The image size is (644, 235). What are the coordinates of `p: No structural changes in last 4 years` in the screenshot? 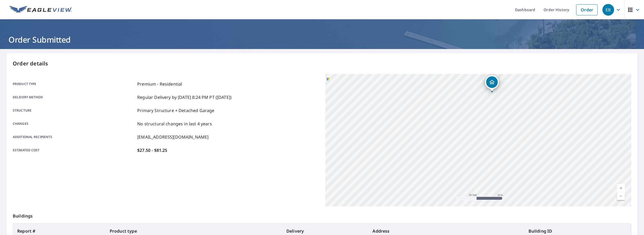 It's located at (175, 123).